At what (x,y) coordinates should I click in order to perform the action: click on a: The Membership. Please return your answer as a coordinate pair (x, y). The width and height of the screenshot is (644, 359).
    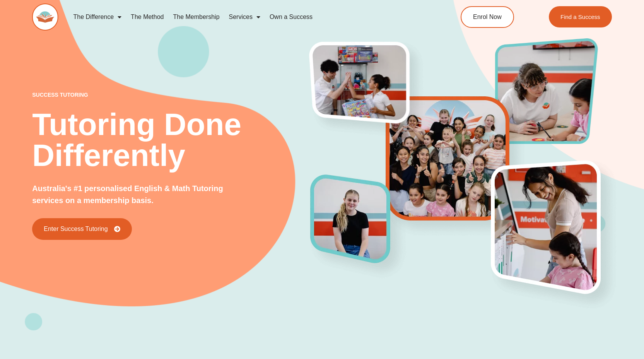
    Looking at the image, I should click on (197, 17).